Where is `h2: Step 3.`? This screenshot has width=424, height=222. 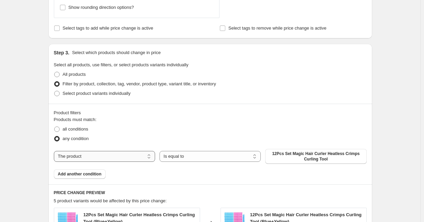
h2: Step 3. is located at coordinates (62, 53).